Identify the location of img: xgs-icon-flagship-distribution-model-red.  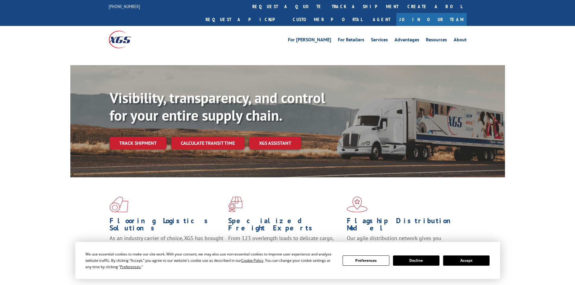
(357, 205).